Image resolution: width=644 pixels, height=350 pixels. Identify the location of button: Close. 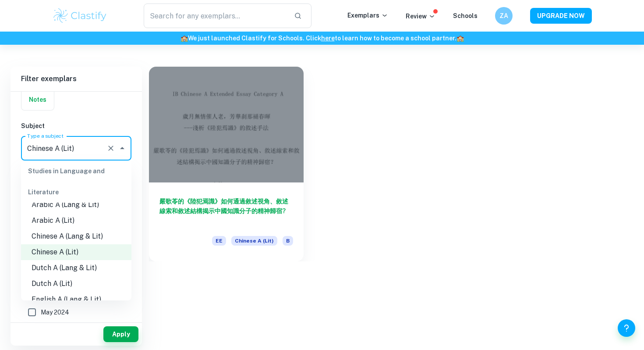
(122, 148).